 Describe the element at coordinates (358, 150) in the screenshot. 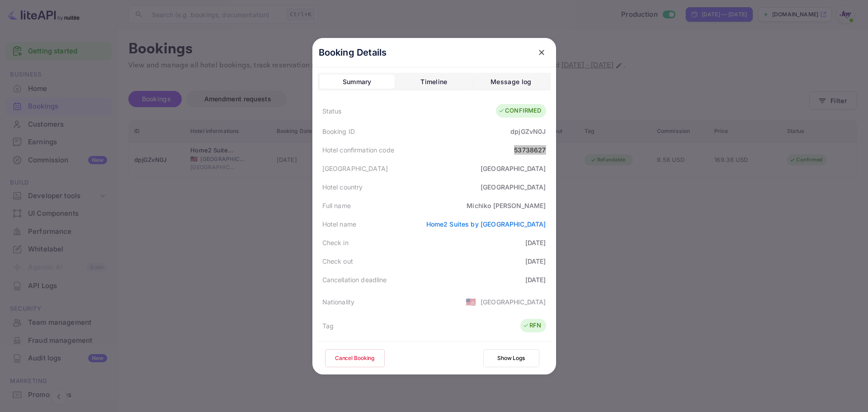

I see `div: Hotel confirmation code` at that location.